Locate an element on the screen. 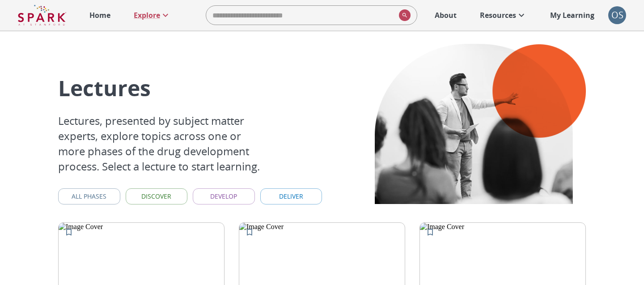 This screenshot has height=285, width=644. button: All Phases is located at coordinates (89, 196).